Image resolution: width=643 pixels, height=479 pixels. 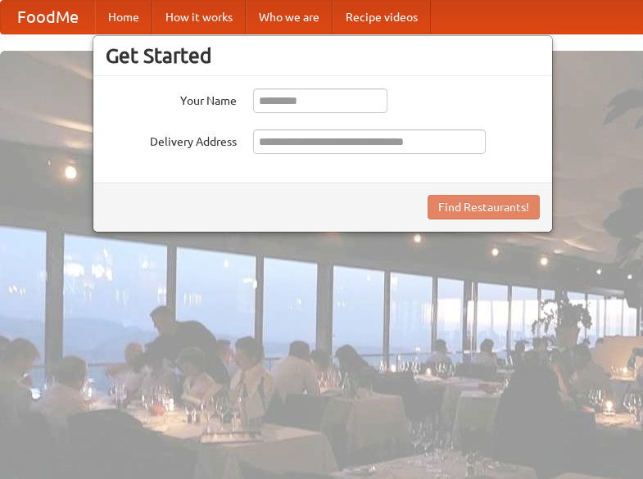 What do you see at coordinates (483, 207) in the screenshot?
I see `button: Find Restaurants!` at bounding box center [483, 207].